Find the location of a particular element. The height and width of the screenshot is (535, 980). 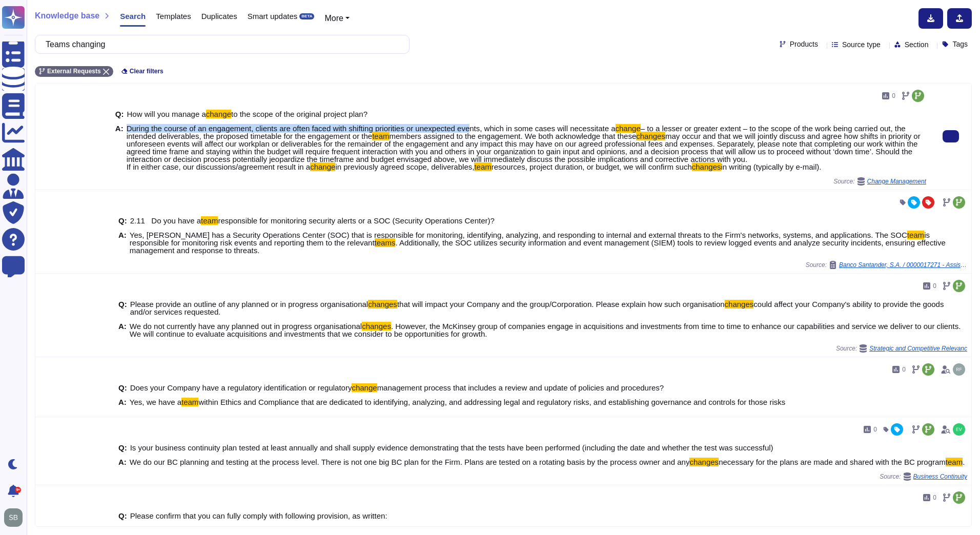

span: management process that includes a review and update of policies and procedures? is located at coordinates (521, 387).